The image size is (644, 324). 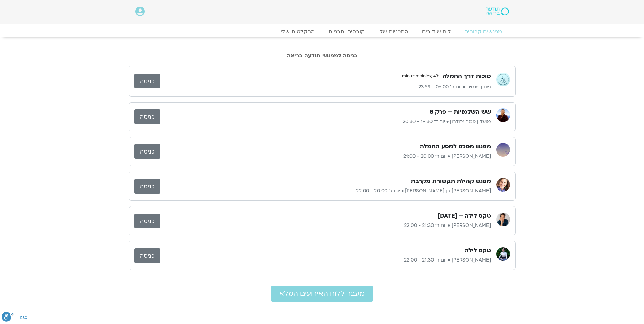 What do you see at coordinates (393, 32) in the screenshot?
I see `a: התכניות שלי` at bounding box center [393, 32].